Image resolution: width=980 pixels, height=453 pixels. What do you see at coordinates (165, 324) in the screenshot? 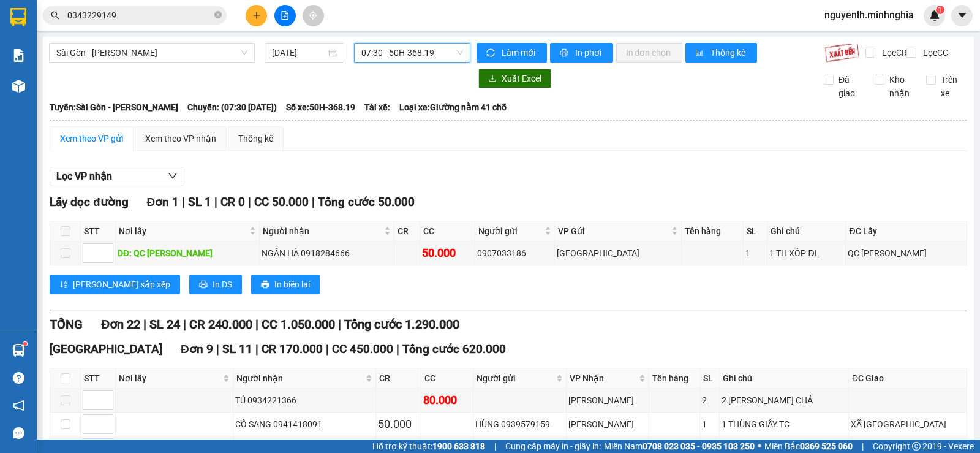
I see `span: SL 24` at bounding box center [165, 324].